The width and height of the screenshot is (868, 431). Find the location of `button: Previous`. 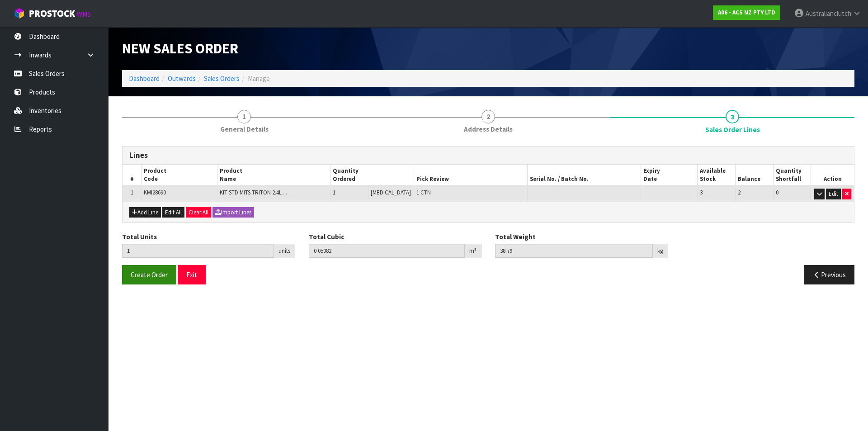

button: Previous is located at coordinates (829, 275).